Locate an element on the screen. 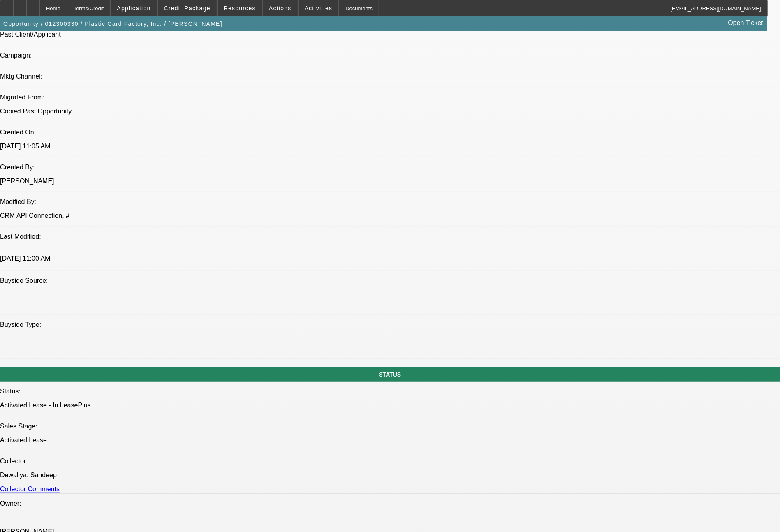 The image size is (780, 532). a: Open Ticket is located at coordinates (745, 23).